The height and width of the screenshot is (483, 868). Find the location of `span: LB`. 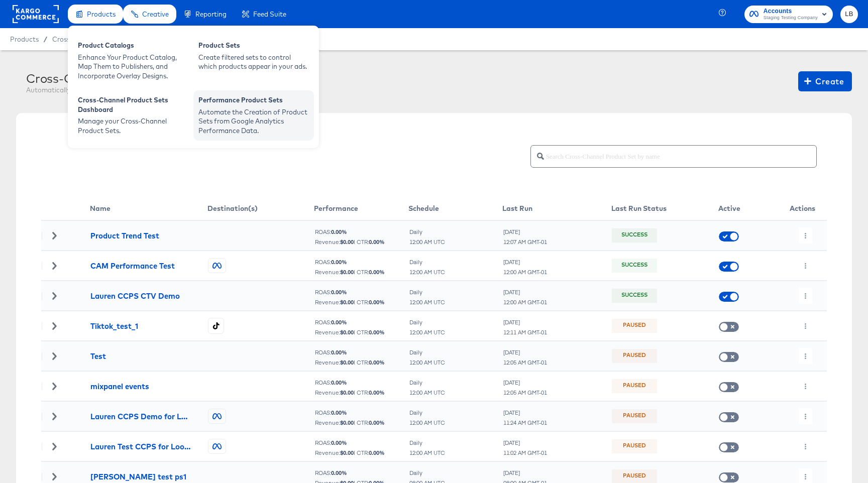

span: LB is located at coordinates (849, 14).